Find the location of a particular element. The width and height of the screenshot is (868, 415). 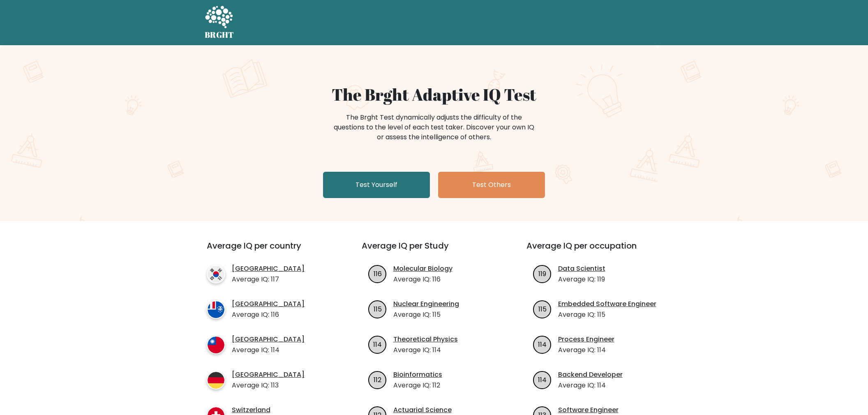

text: 119 is located at coordinates (542, 274).